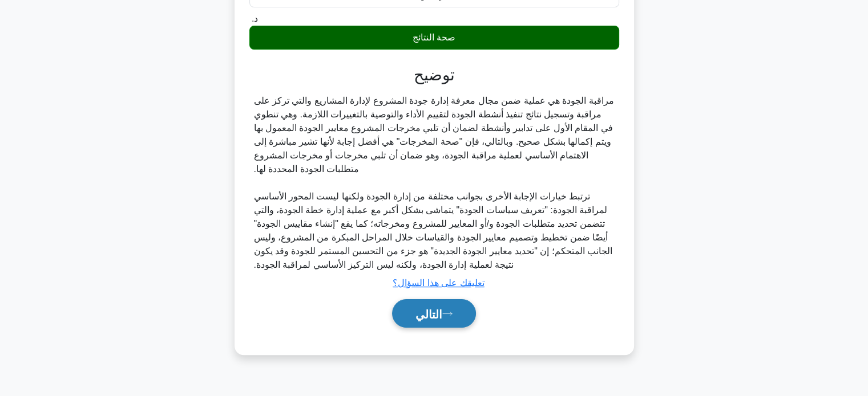 This screenshot has width=868, height=396. What do you see at coordinates (433, 135) in the screenshot?
I see `font: مراقبة الجودة هي عملية ضمن مجال معرفة إدارة جودة المشروع لإدارة المشاريع والتي تركز على مراقبة وت...` at bounding box center [433, 135].